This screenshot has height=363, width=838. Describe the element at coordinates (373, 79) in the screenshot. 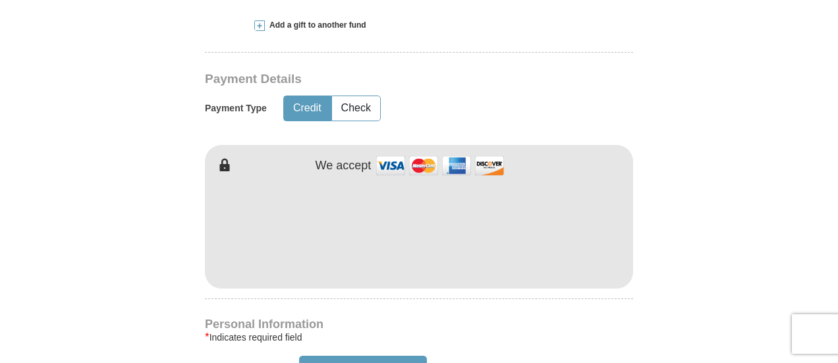

I see `h3: Payment Details` at that location.